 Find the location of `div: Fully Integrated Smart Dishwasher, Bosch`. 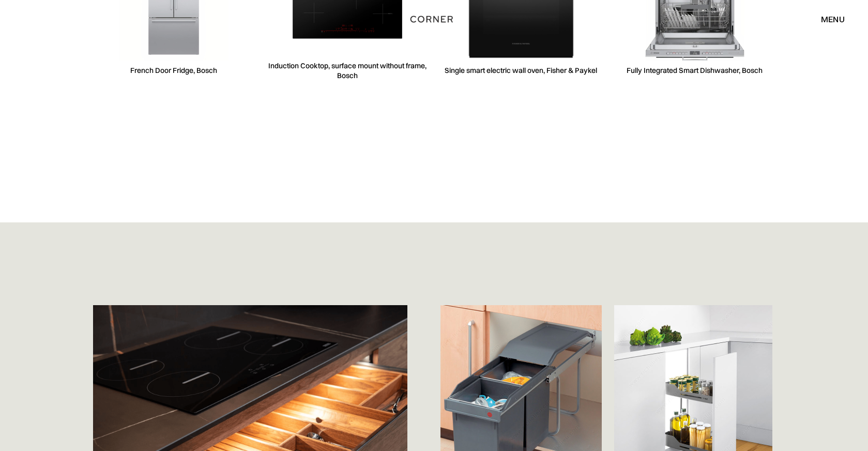

div: Fully Integrated Smart Dishwasher, Bosch is located at coordinates (695, 70).